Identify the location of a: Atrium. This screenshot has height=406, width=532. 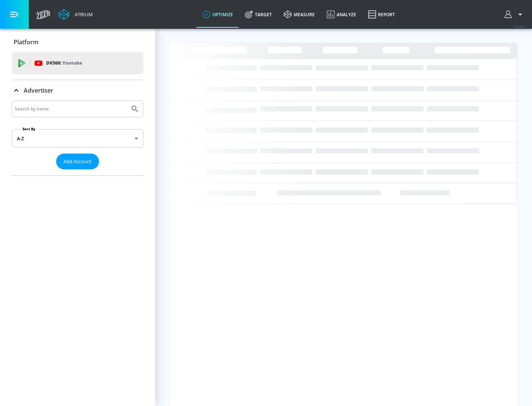
(76, 14).